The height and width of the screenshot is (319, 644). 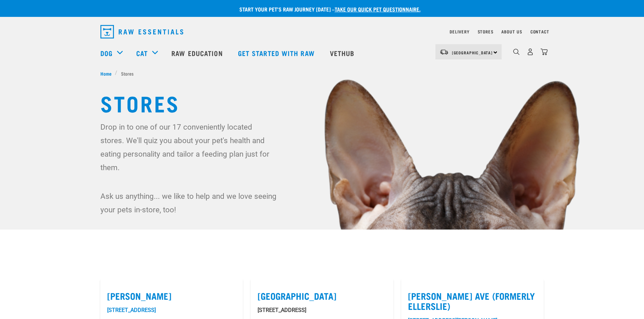 What do you see at coordinates (343, 53) in the screenshot?
I see `a: Vethub` at bounding box center [343, 53].